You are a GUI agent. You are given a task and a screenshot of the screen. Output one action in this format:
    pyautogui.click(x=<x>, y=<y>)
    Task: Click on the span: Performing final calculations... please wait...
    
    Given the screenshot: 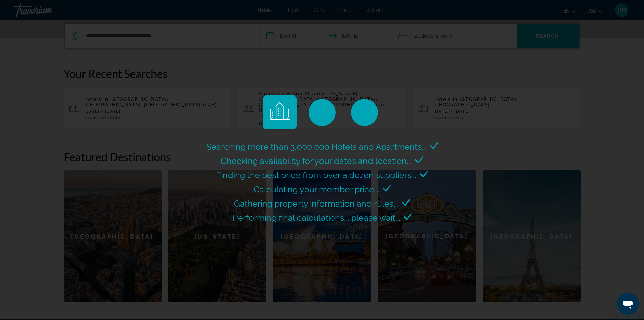 What is the action you would take?
    pyautogui.click(x=316, y=218)
    